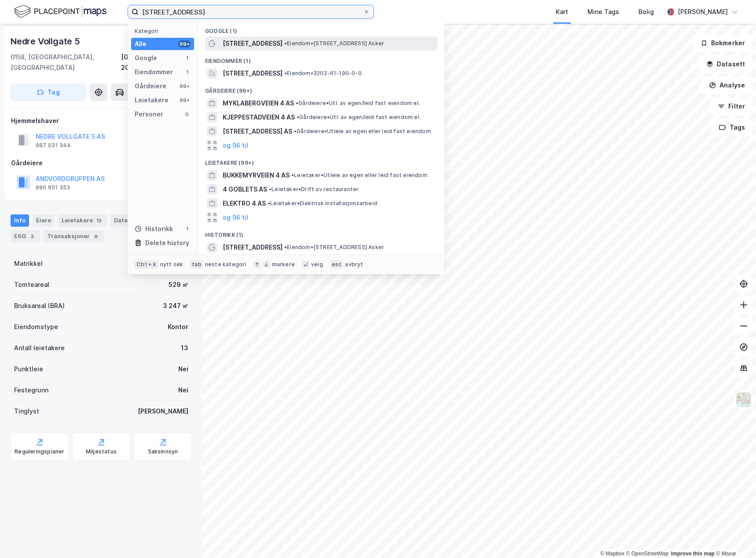  Describe the element at coordinates (612, 554) in the screenshot. I see `a: Mapbox` at that location.